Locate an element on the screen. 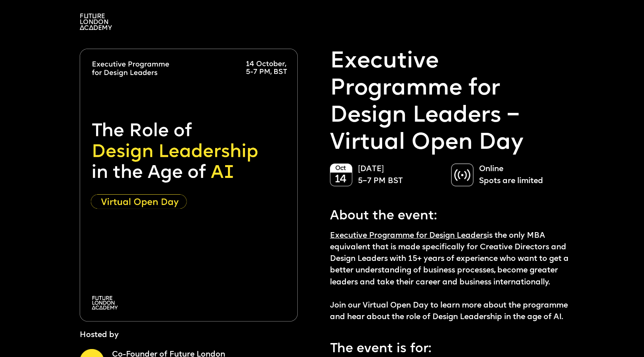  a: Executive Programme for Design Leaders is located at coordinates (408, 236).